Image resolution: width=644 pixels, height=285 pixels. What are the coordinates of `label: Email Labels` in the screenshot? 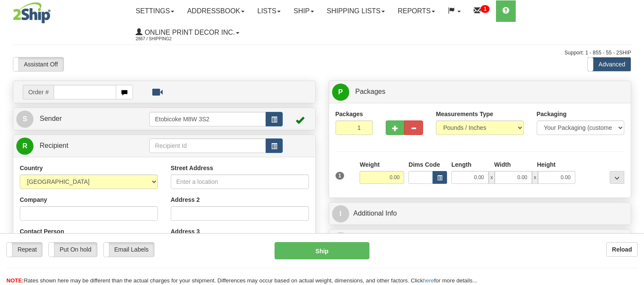 It's located at (129, 249).